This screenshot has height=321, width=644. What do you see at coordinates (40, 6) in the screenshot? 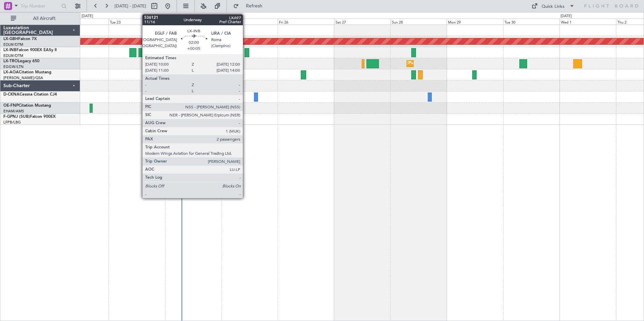
I see `input: Trip Number` at bounding box center [40, 6].